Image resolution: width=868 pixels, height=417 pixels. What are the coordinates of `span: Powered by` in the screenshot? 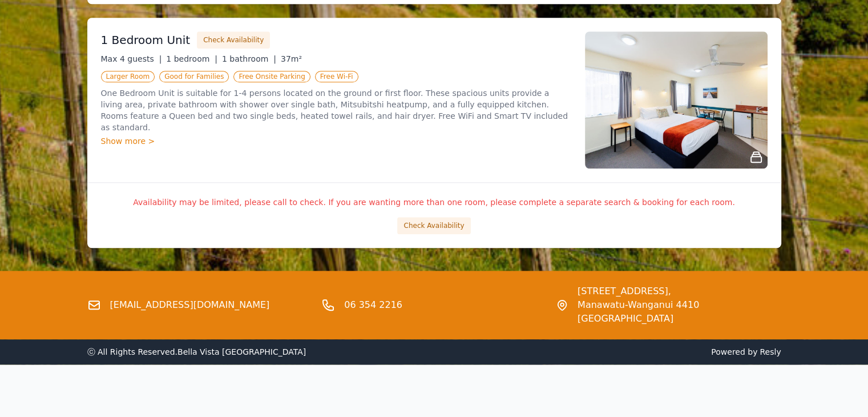 It's located at (611, 352).